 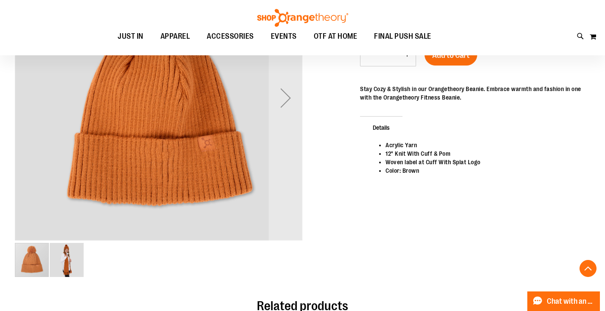 I want to click on span: Details, so click(x=381, y=127).